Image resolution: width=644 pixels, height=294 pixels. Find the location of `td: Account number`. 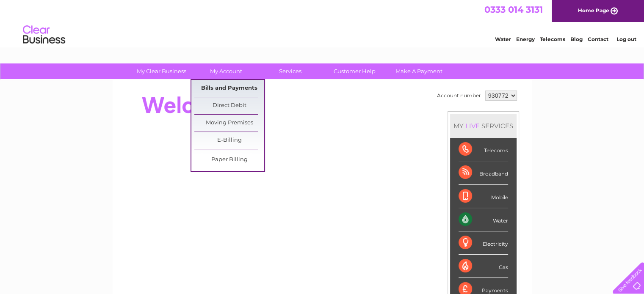

td: Account number is located at coordinates (459, 96).